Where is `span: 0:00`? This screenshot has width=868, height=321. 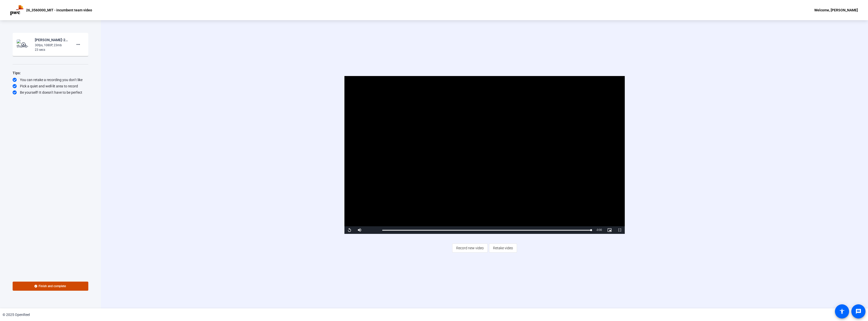
span: 0:00 is located at coordinates (599, 230).